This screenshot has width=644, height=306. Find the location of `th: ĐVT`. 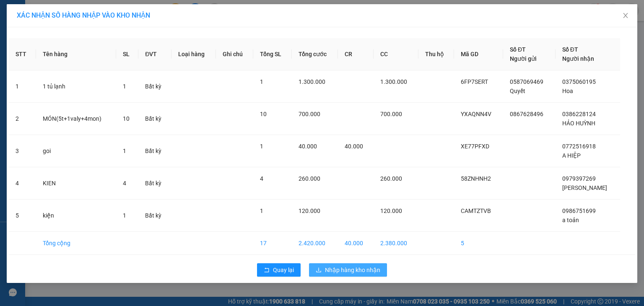

th: ĐVT is located at coordinates (155, 54).